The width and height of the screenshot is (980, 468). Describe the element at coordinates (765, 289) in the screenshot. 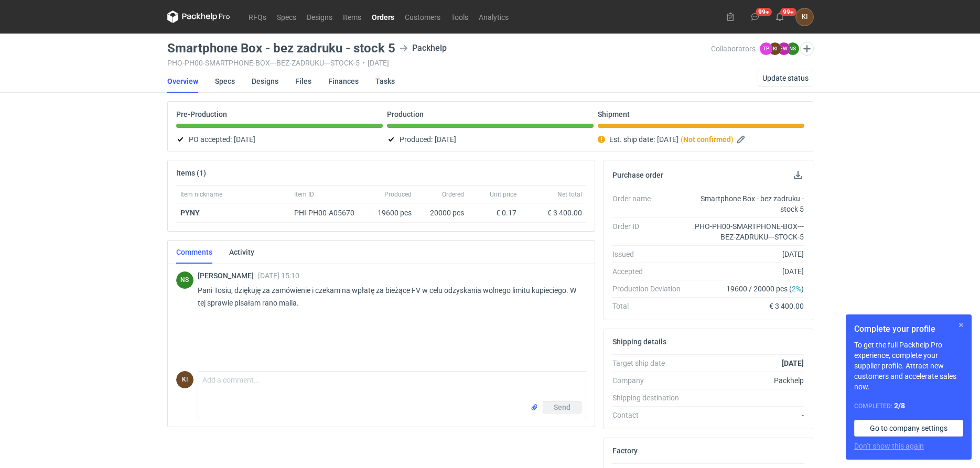

I see `span: 19600 / 20000 pcs ( )` at that location.